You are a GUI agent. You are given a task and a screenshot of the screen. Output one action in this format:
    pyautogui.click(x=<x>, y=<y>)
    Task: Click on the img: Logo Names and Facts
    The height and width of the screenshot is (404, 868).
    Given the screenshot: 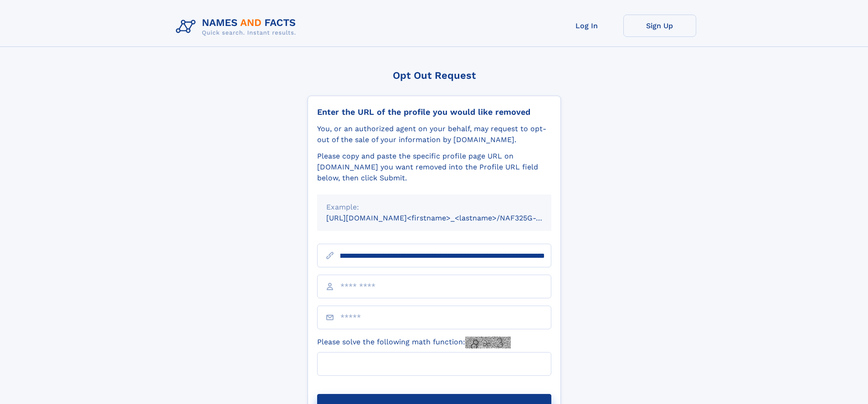 What is the action you would take?
    pyautogui.click(x=238, y=27)
    